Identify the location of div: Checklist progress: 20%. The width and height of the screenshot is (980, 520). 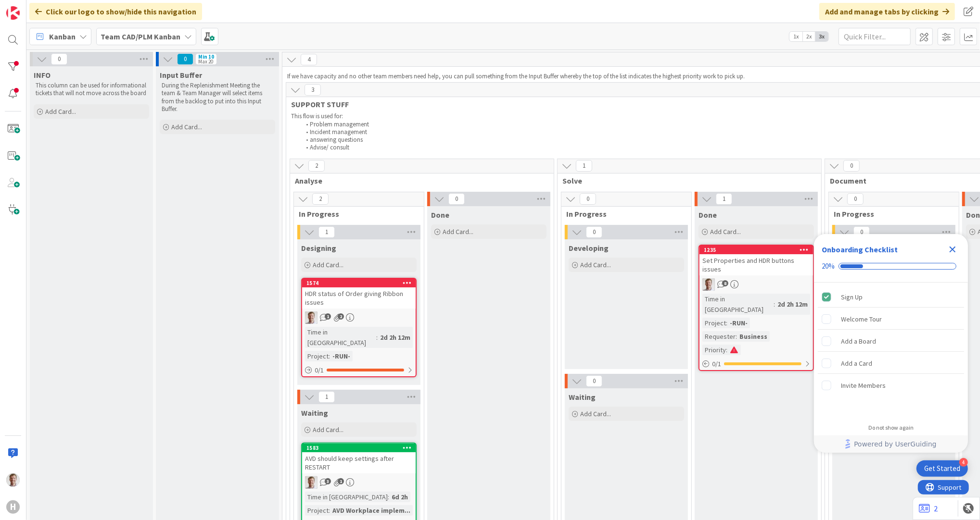
(890, 267).